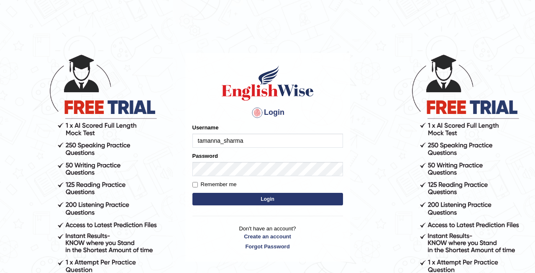 Image resolution: width=535 pixels, height=273 pixels. What do you see at coordinates (267, 83) in the screenshot?
I see `img: Logo of English Wise sign in for intelligent practice with AI` at bounding box center [267, 83].